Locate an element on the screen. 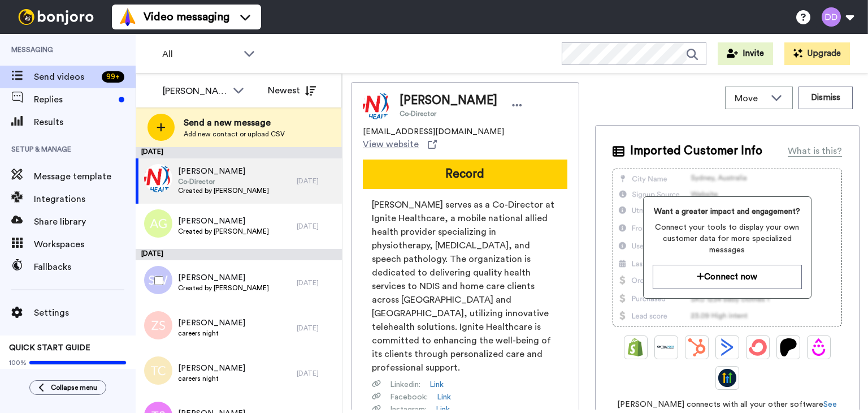 The height and width of the screenshot is (413, 868). button: Newest is located at coordinates (292, 91).